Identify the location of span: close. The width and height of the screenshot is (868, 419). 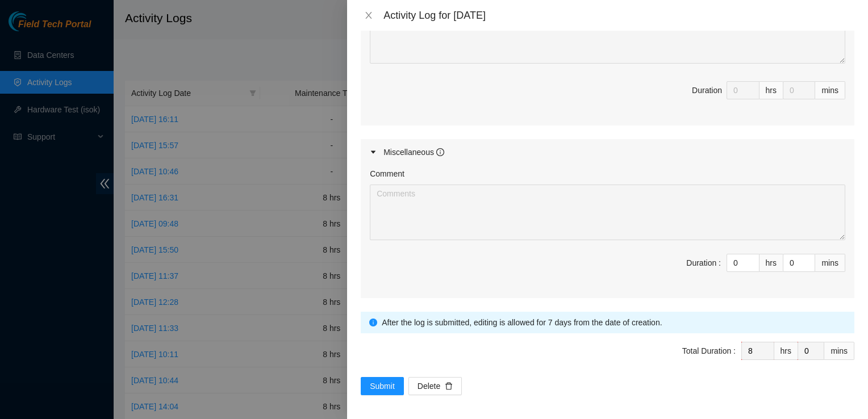
(368, 15).